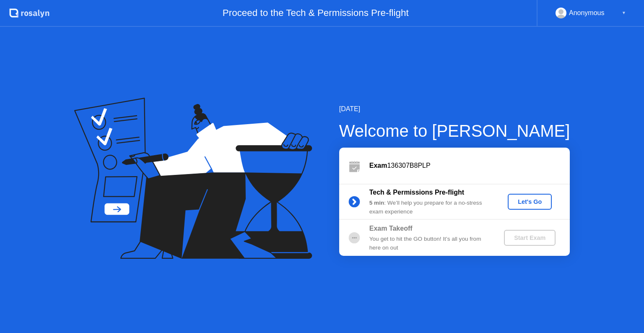  What do you see at coordinates (429, 243) in the screenshot?
I see `div: You get to hit the GO button! It’s all you from here on out` at bounding box center [429, 243].